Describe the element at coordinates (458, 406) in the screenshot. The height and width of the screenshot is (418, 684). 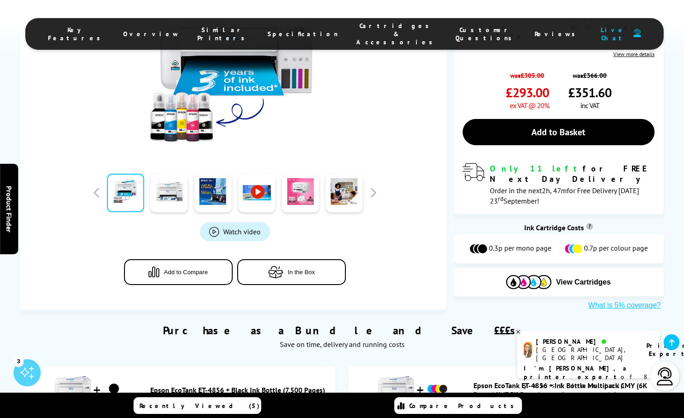
I see `a: Compare Products` at that location.